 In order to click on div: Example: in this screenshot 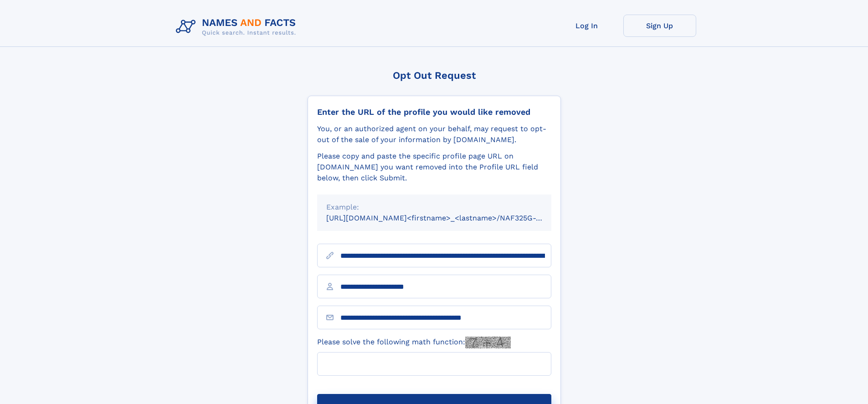, I will do `click(434, 207)`.